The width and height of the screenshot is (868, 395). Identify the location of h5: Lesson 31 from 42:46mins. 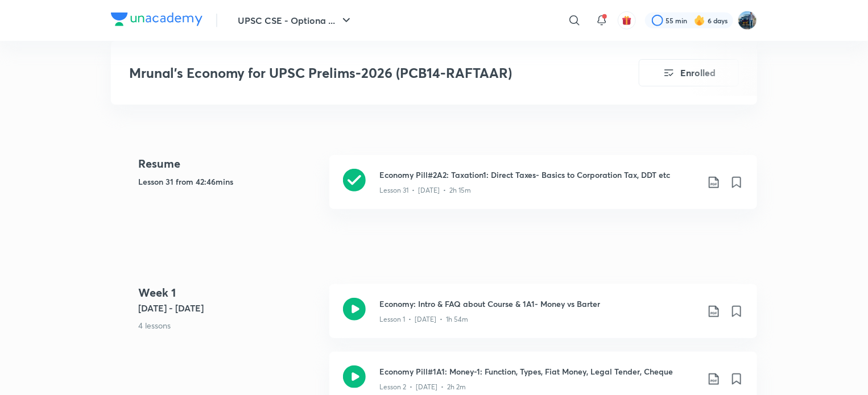
(229, 181).